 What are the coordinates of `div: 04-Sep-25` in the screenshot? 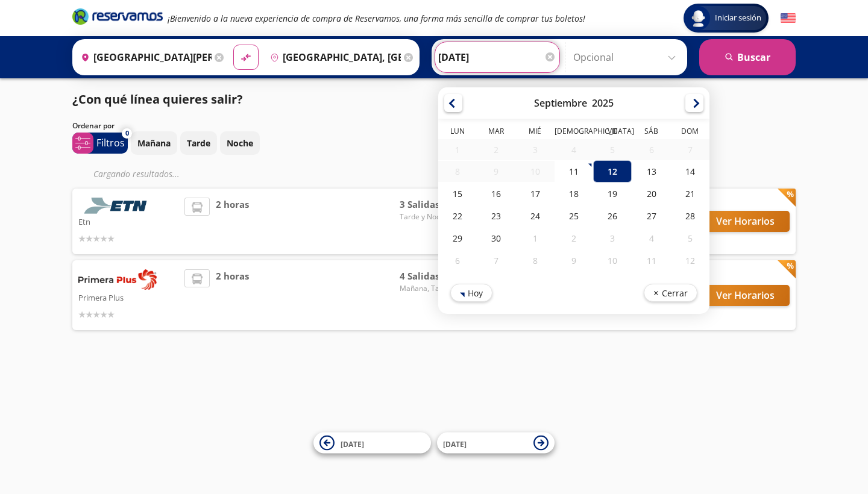 It's located at (574, 149).